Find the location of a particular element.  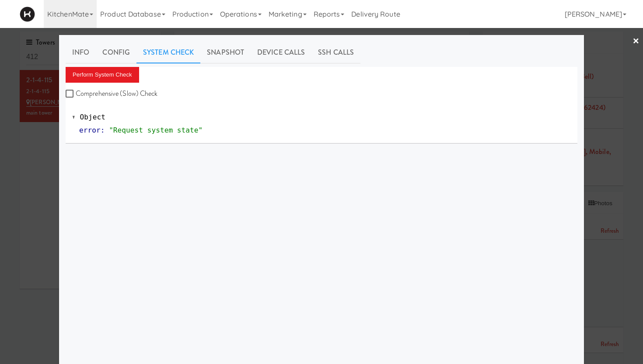

a: SSH Calls is located at coordinates (336, 52).